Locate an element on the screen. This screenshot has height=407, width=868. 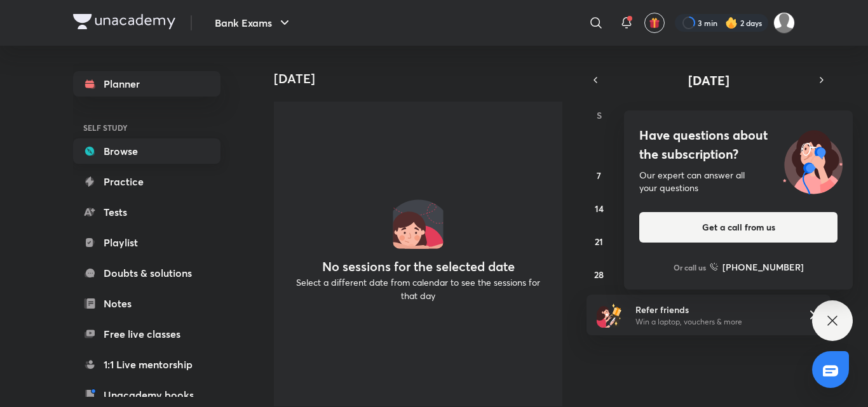
abbr: Tuesday is located at coordinates (672, 115).